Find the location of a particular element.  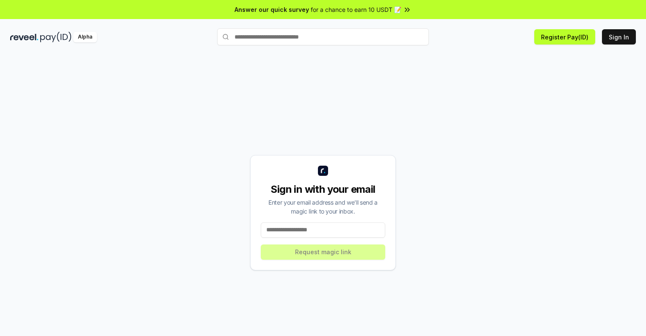

div: Sign in with your email is located at coordinates (323, 189).